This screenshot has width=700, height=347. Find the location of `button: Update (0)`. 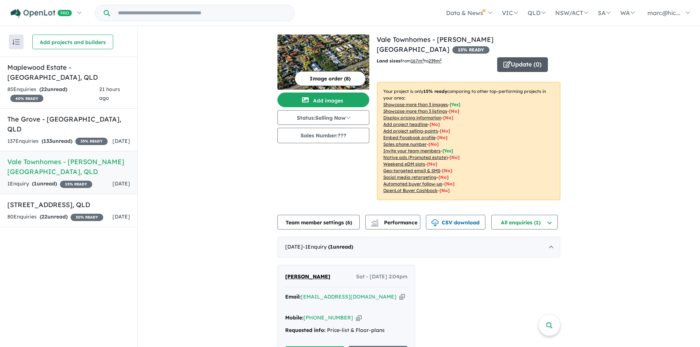

button: Update (0) is located at coordinates (522, 65).